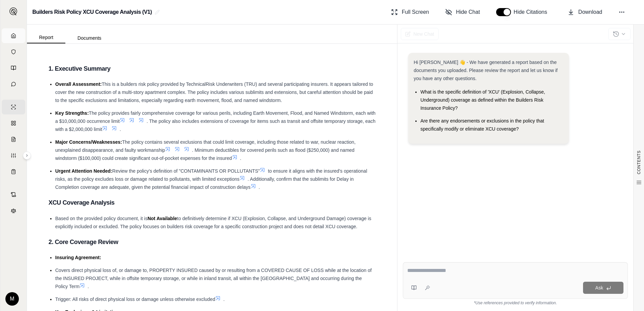 The width and height of the screenshot is (644, 311). Describe the element at coordinates (72, 113) in the screenshot. I see `span: Key Strengths:` at that location.